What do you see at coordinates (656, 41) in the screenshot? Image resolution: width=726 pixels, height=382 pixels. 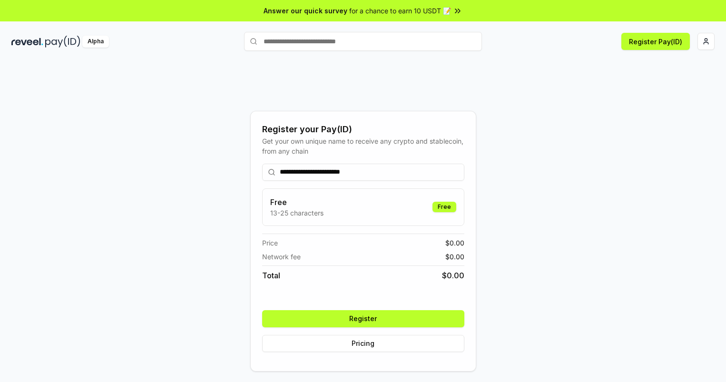 I see `button: Register Pay(ID)` at bounding box center [656, 41].